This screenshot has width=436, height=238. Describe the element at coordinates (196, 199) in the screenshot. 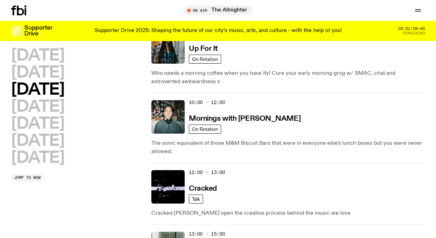

I see `a: Talk` at that location.